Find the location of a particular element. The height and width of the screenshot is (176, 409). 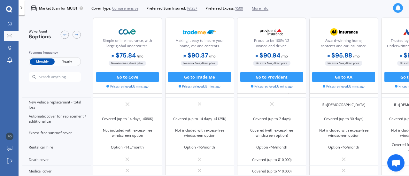

div: Rental car hire is located at coordinates (57, 147).